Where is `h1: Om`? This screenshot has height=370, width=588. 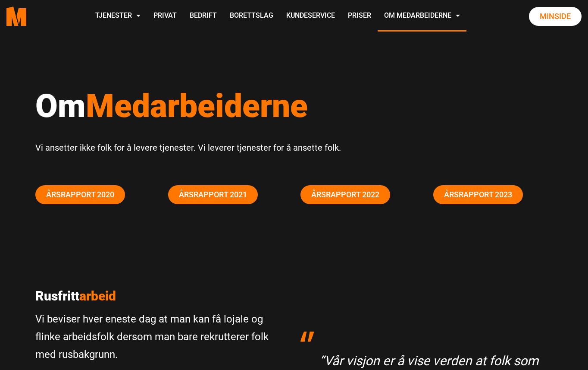
h1: Om is located at coordinates (294, 106).